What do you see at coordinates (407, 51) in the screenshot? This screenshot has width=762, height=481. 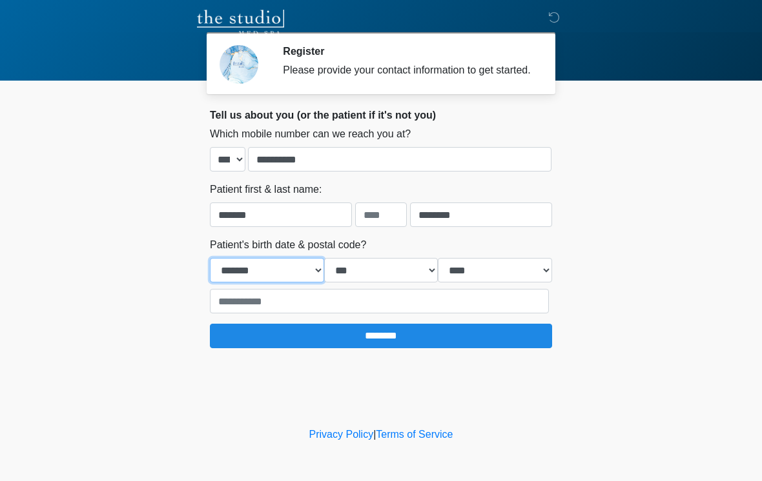 I see `h2: Register` at bounding box center [407, 51].